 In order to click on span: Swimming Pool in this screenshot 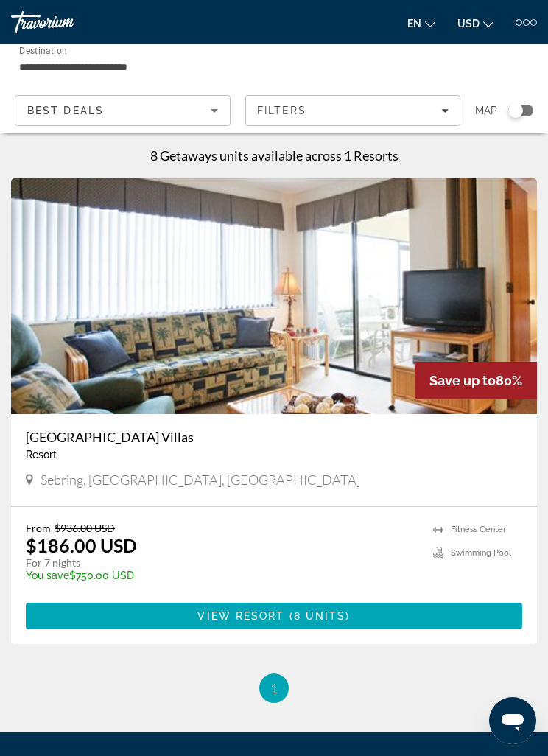, I will do `click(481, 553)`.